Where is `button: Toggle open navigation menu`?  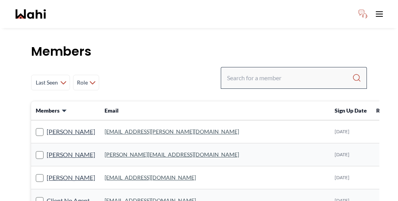 button: Toggle open navigation menu is located at coordinates (380, 14).